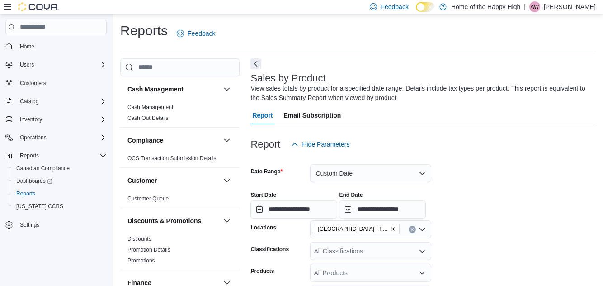 This screenshot has height=286, width=603. What do you see at coordinates (56, 65) in the screenshot?
I see `button: Users` at bounding box center [56, 65].